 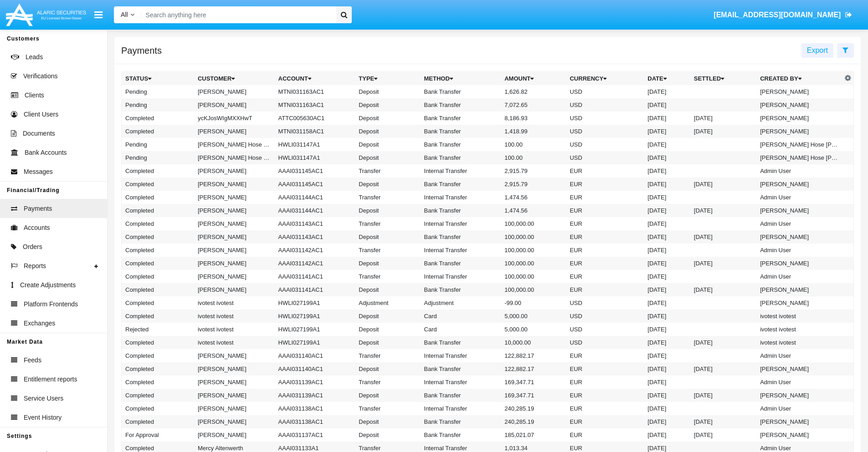 What do you see at coordinates (533, 184) in the screenshot?
I see `td: 2,915.79` at bounding box center [533, 184].